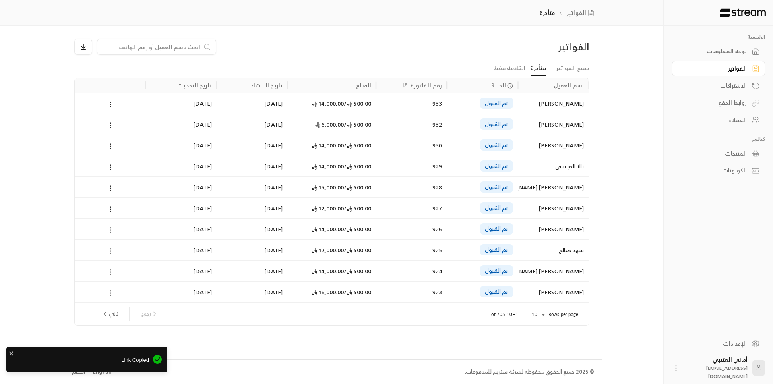  I want to click on a: لوحة المعلومات, so click(719, 51).